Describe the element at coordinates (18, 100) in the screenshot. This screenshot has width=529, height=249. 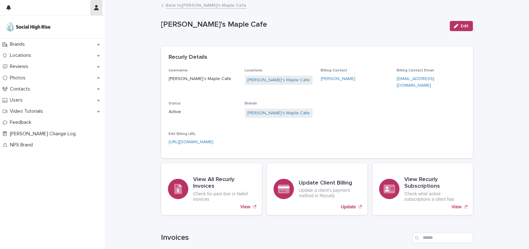
I see `p: Users` at that location.